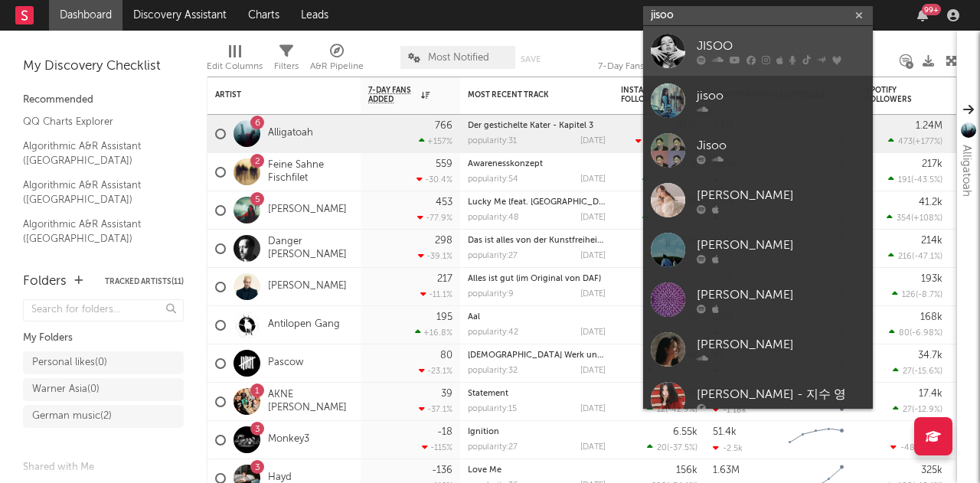 This screenshot has height=483, width=980. Describe the element at coordinates (932, 279) in the screenshot. I see `div: 193k` at that location.